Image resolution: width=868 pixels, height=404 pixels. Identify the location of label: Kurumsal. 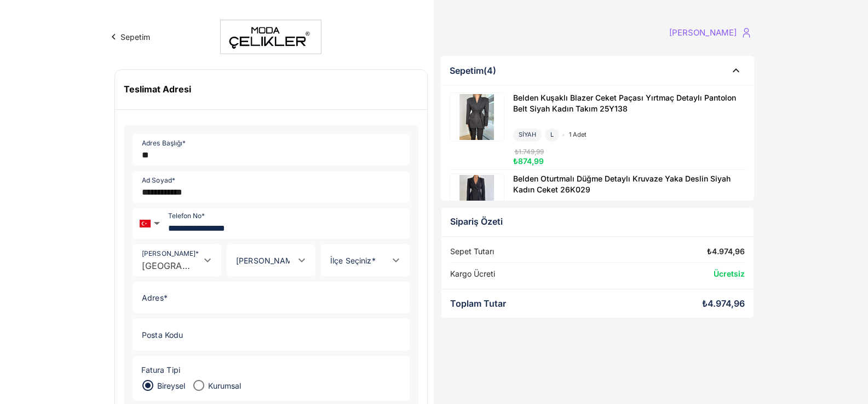
(223, 386).